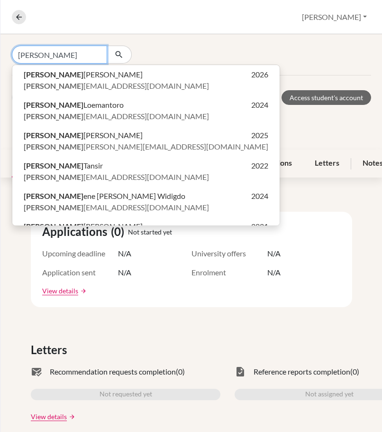  Describe the element at coordinates (326, 97) in the screenshot. I see `a: Access student's account` at that location.